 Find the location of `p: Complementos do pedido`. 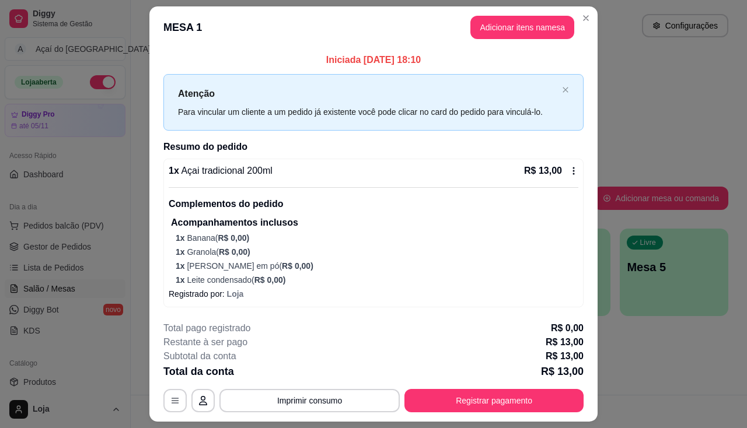

p: Complementos do pedido is located at coordinates (373, 204).